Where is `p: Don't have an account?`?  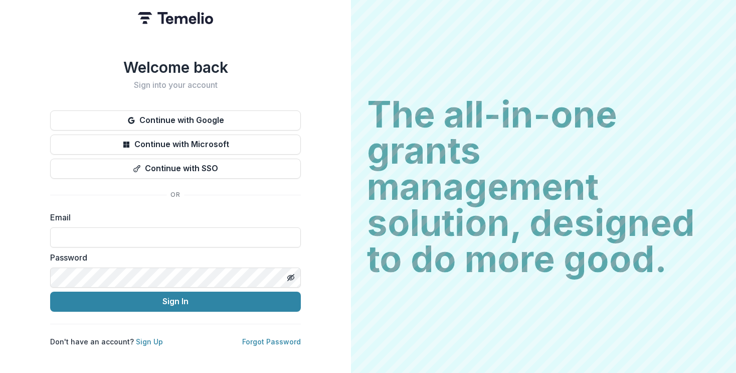 p: Don't have an account? is located at coordinates (106, 341).